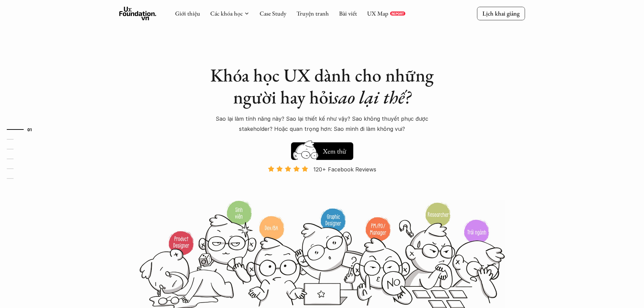 This screenshot has width=644, height=308. I want to click on a: Truyện tranh, so click(313, 13).